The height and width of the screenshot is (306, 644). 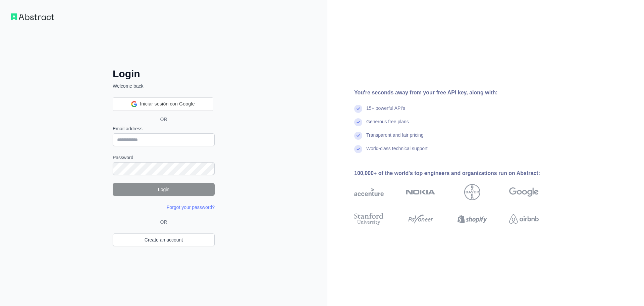 I want to click on h2: Login, so click(x=164, y=74).